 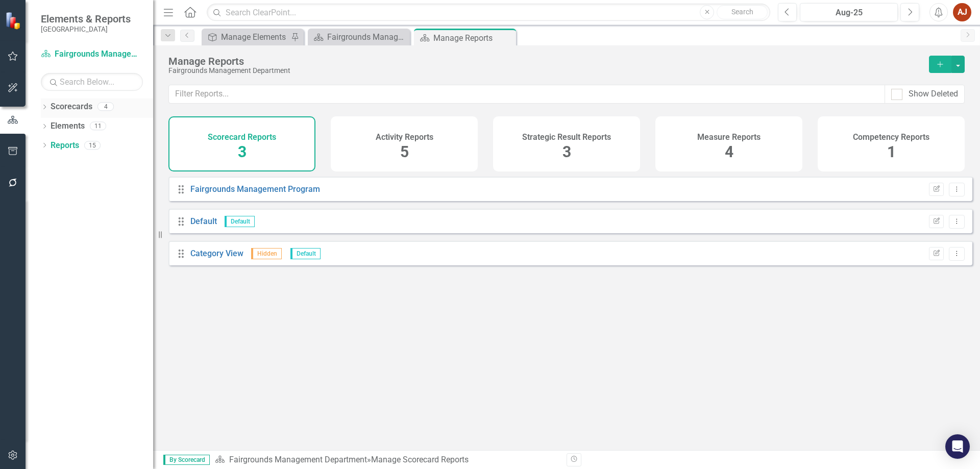 What do you see at coordinates (92, 81) in the screenshot?
I see `input: Search Below...` at bounding box center [92, 81].